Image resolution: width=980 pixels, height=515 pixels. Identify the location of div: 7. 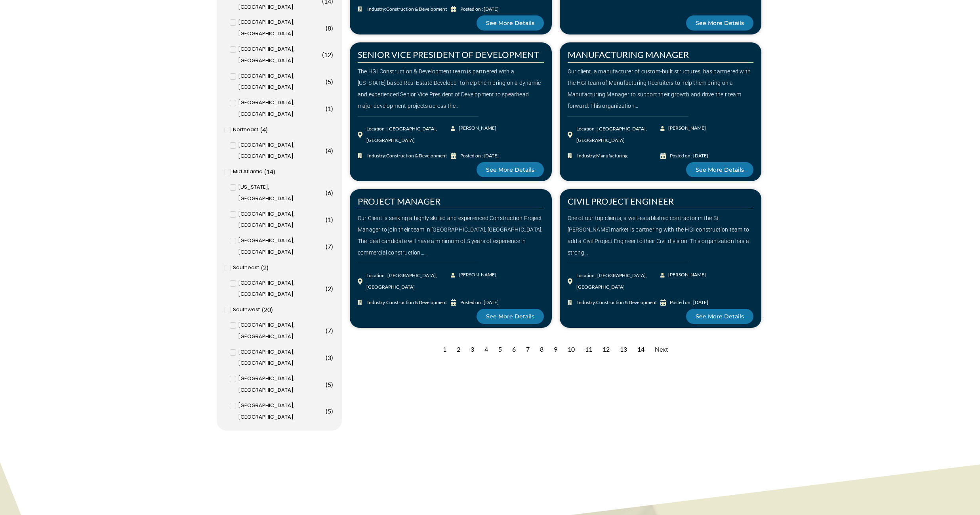
(528, 349).